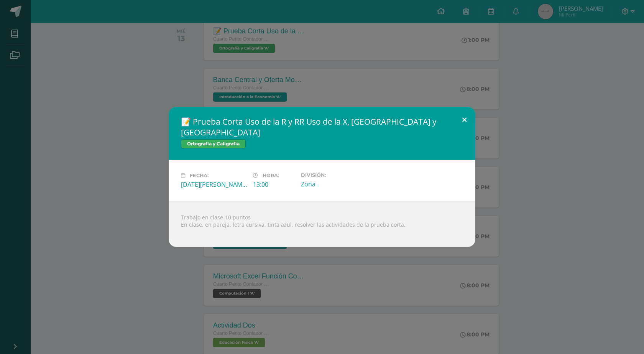 Image resolution: width=644 pixels, height=354 pixels. Describe the element at coordinates (334, 184) in the screenshot. I see `div: Zona` at that location.